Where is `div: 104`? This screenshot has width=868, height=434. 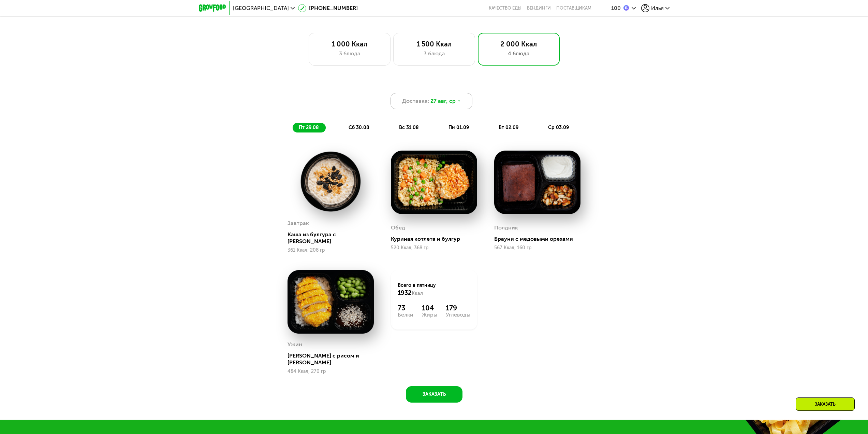
div: 104 is located at coordinates (430, 308).